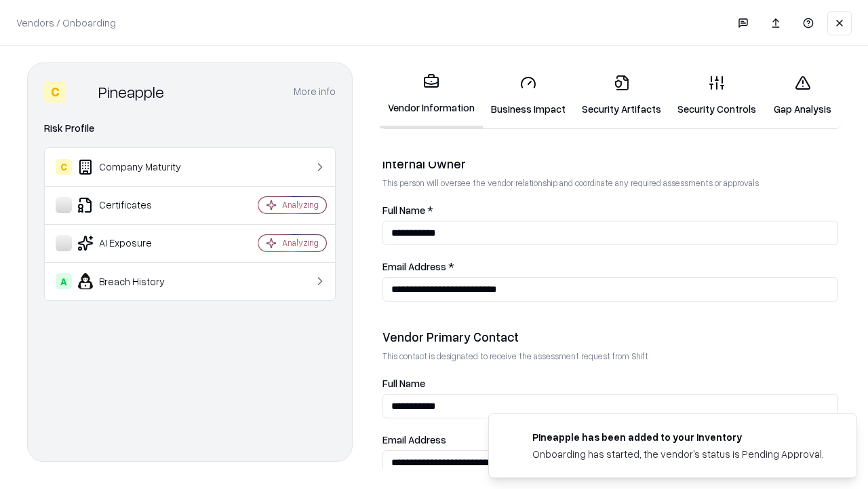 Image resolution: width=868 pixels, height=489 pixels. Describe the element at coordinates (190, 129) in the screenshot. I see `div: Risk Profile` at that location.